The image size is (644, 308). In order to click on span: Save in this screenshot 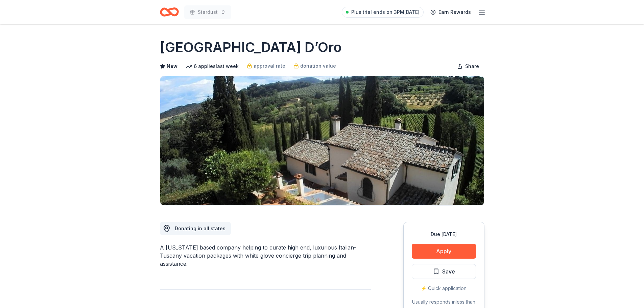, I will do `click(449, 272)`.